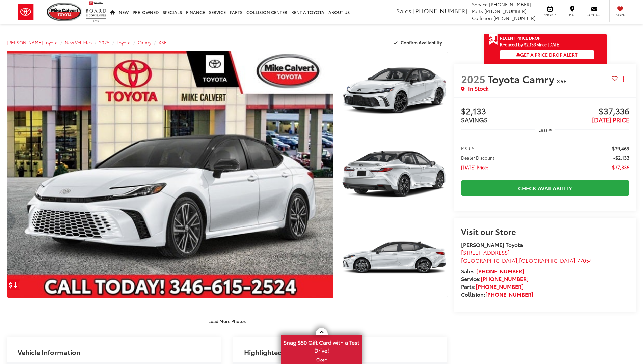 This screenshot has width=643, height=364. What do you see at coordinates (394, 91) in the screenshot?
I see `a: Expand Photo 1` at bounding box center [394, 91].